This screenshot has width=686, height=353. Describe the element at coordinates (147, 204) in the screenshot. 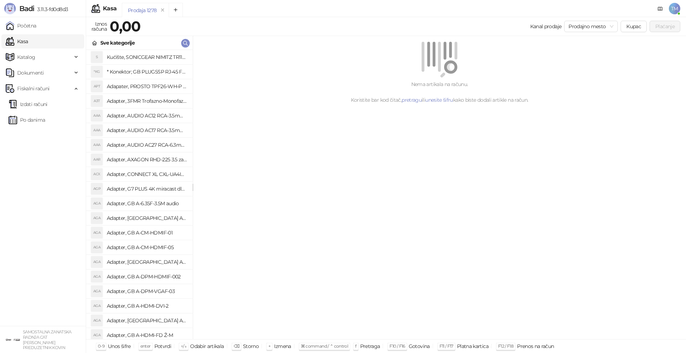

I see `h4: Adapter, GB A-6.35F-3.5M audio` at that location.